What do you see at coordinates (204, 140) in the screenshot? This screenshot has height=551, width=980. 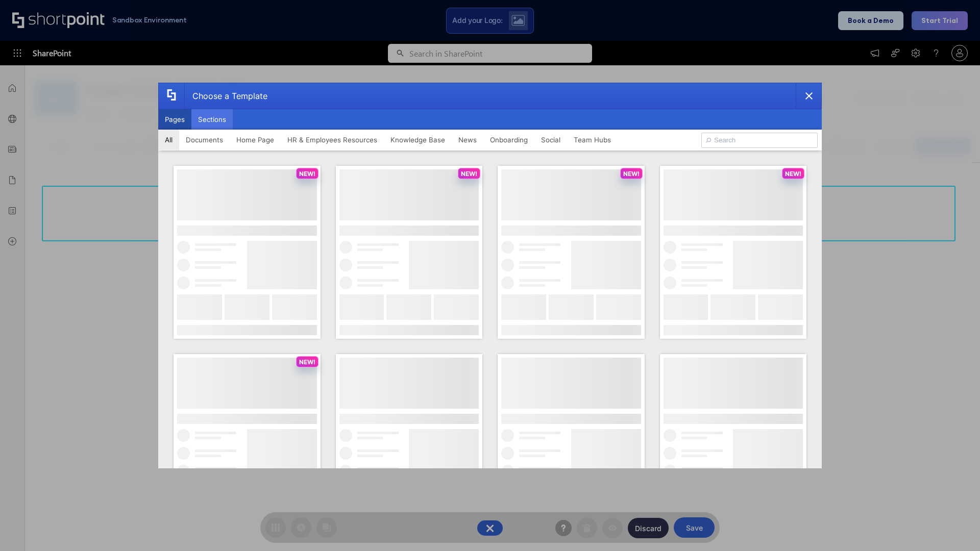 I see `button: Documents` at bounding box center [204, 140].